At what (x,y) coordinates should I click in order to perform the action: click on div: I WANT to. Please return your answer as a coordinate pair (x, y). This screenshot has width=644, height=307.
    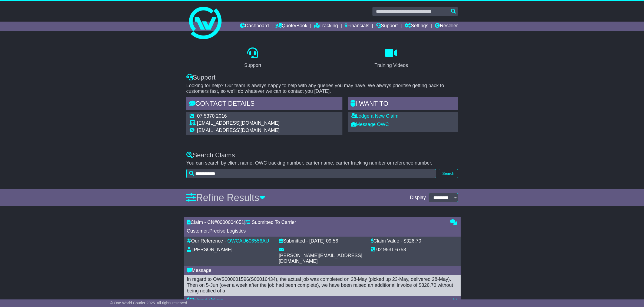
    Looking at the image, I should click on (402, 105).